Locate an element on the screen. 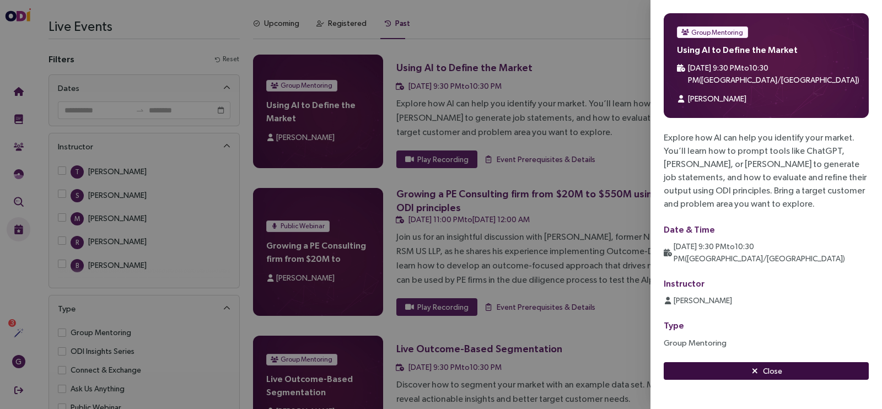 This screenshot has height=409, width=882. span: Group Mentoring is located at coordinates (717, 33).